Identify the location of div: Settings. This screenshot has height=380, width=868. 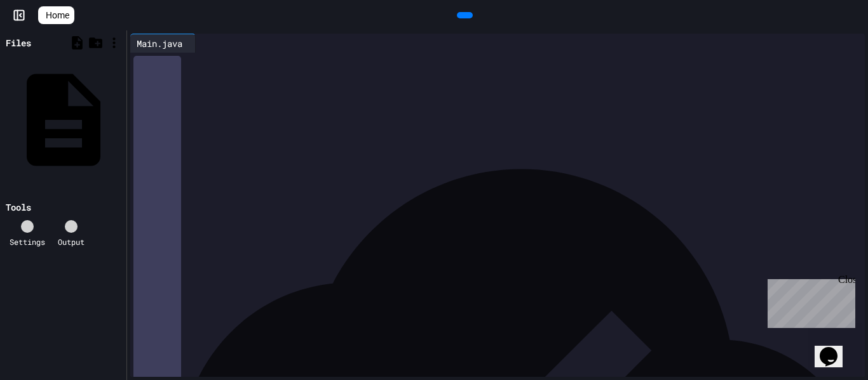
(28, 241).